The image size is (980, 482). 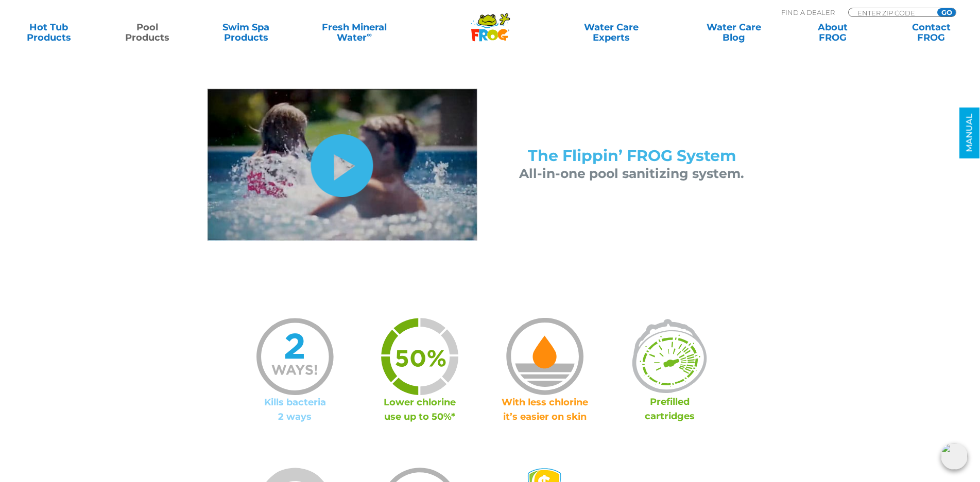 I want to click on input: GO, so click(x=946, y=12).